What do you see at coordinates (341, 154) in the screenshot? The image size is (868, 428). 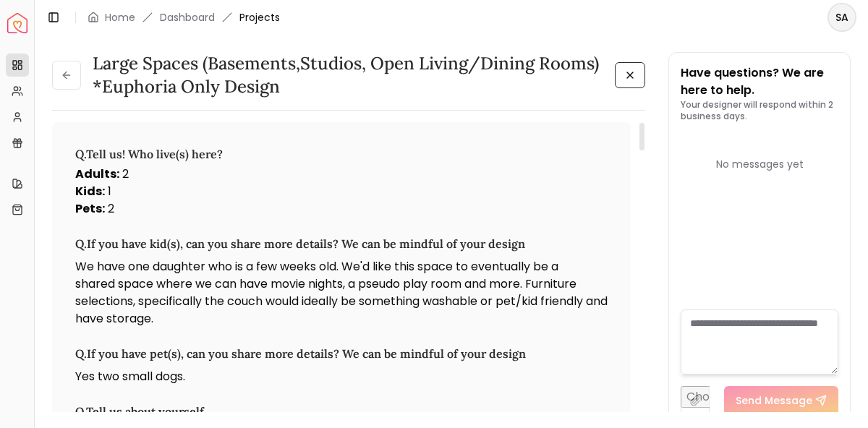 I see `h3: Q. Tell us! Who live(s) here?` at bounding box center [341, 154].